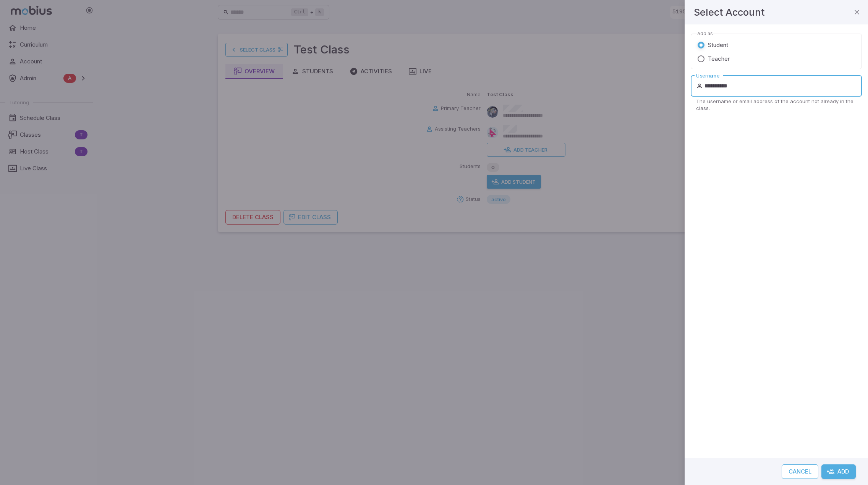  What do you see at coordinates (729, 13) in the screenshot?
I see `h4: Select Account` at bounding box center [729, 13].